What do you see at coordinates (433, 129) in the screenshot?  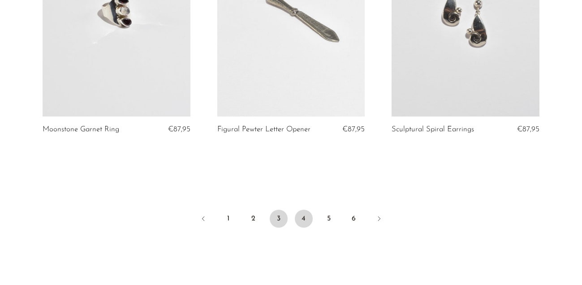 I see `a: Sculptural Spiral Earrings` at bounding box center [433, 129].